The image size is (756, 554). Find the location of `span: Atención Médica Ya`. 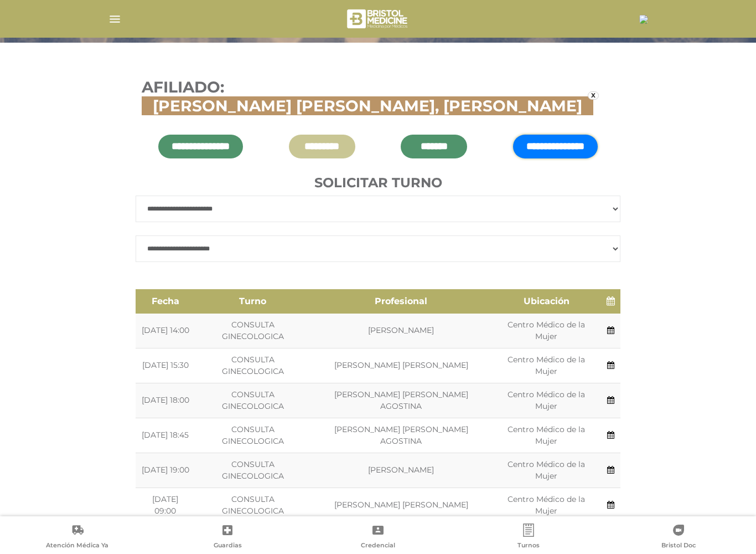

span: Atención Médica Ya is located at coordinates (77, 546).